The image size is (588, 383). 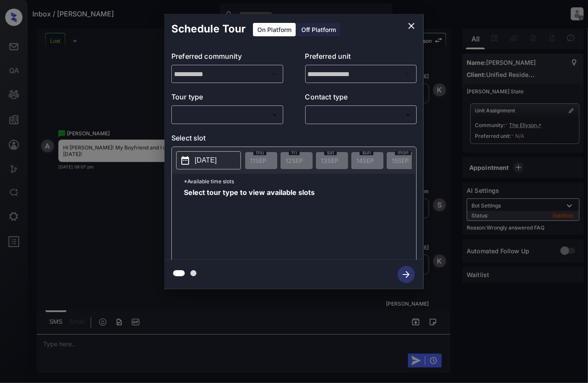 What do you see at coordinates (361, 98) in the screenshot?
I see `p: Contact type` at bounding box center [361, 98].